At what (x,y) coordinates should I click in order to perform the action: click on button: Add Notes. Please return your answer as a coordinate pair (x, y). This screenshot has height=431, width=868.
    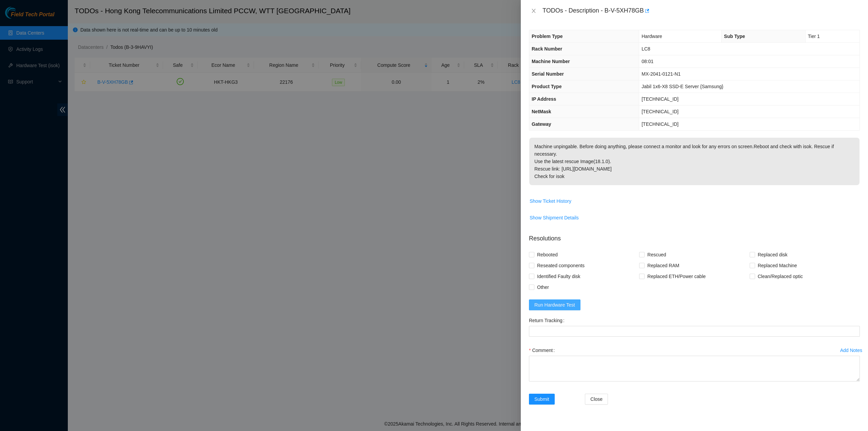
    Looking at the image, I should click on (851, 350).